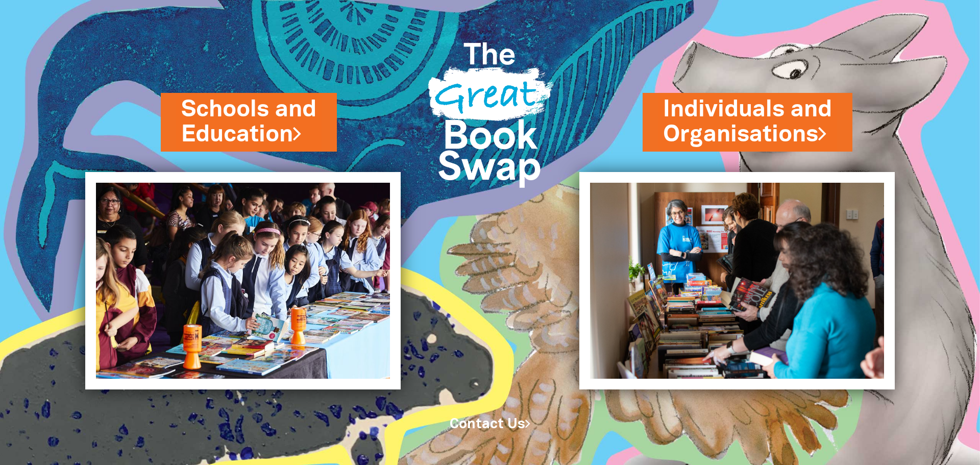 This screenshot has width=980, height=465. I want to click on img: Individuals and Organisations, so click(737, 281).